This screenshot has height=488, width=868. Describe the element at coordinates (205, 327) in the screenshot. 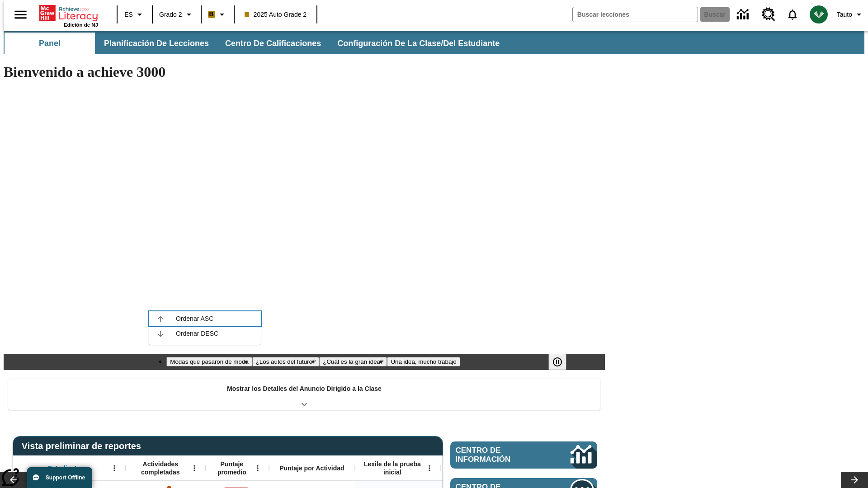

I see `ul: Puntaje promedio, Abrir menú,` at that location.